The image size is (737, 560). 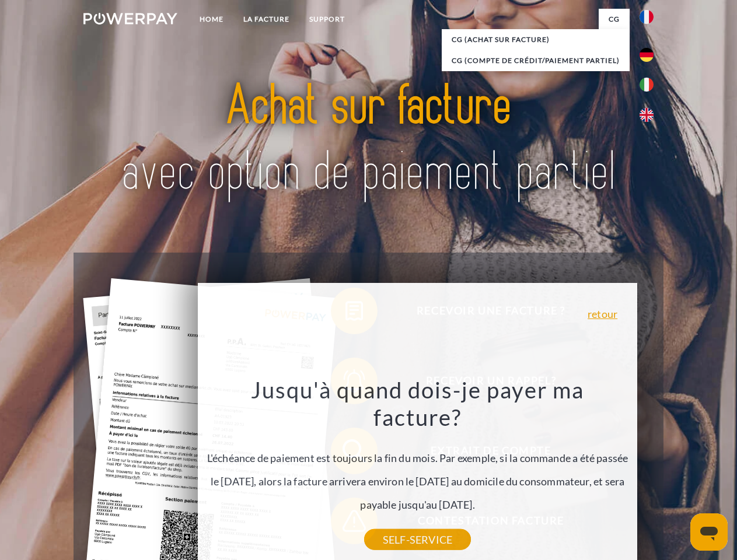 What do you see at coordinates (368, 140) in the screenshot?
I see `img: title-powerpay_fr.svg` at bounding box center [368, 140].